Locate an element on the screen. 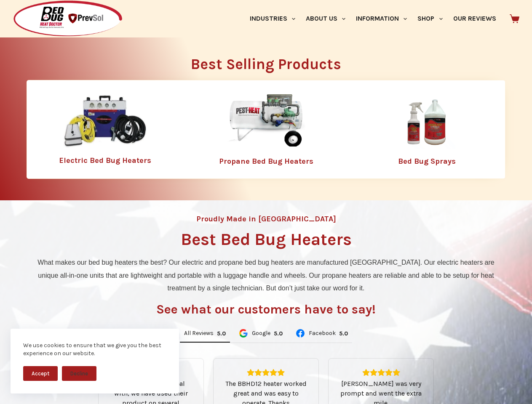 The width and height of the screenshot is (532, 404). span: Facebook is located at coordinates (322, 333).